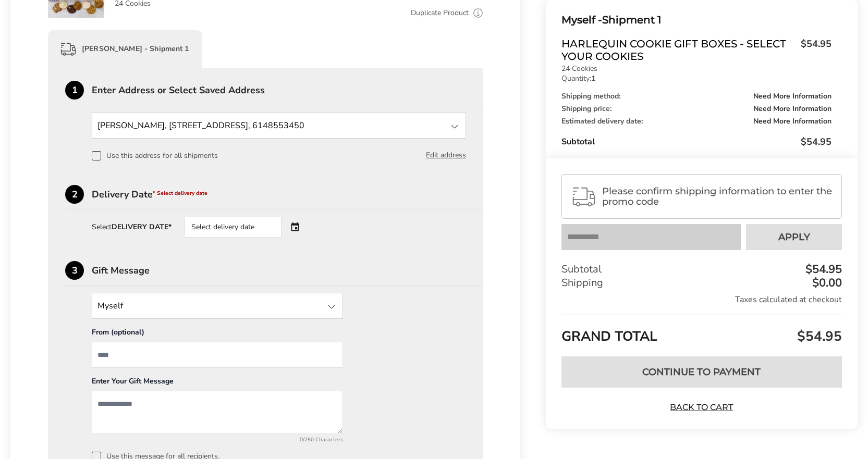 The width and height of the screenshot is (868, 459). Describe the element at coordinates (697, 69) in the screenshot. I see `p: 24 Cookies` at that location.